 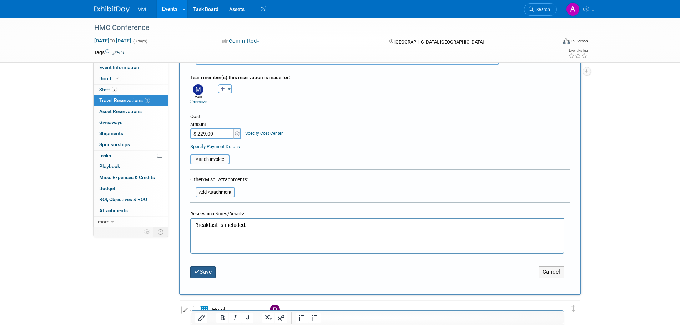 What do you see at coordinates (573, 9) in the screenshot?
I see `img: Amy Barker` at bounding box center [573, 9].